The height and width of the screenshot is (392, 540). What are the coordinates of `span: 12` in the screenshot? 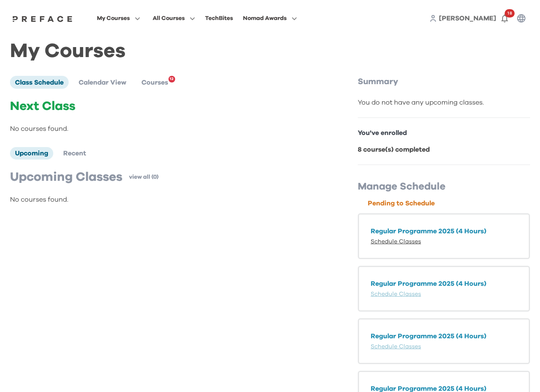 It's located at (171, 79).